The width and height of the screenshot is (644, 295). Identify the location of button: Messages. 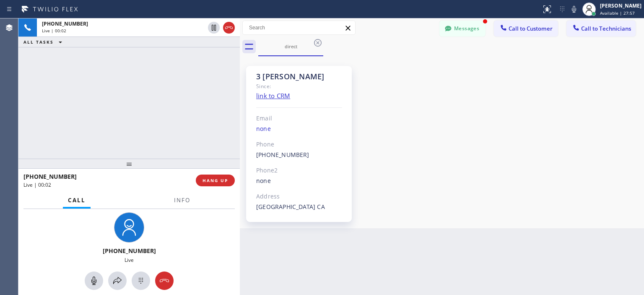
(463, 29).